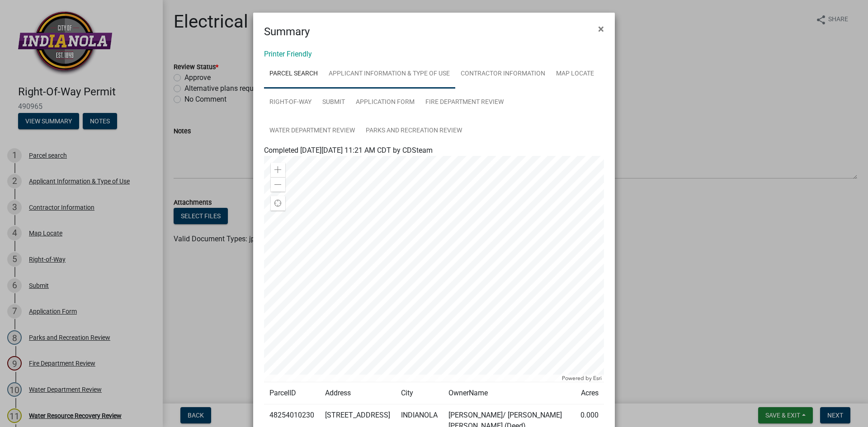  Describe the element at coordinates (464, 102) in the screenshot. I see `a: Fire Department Review` at that location.